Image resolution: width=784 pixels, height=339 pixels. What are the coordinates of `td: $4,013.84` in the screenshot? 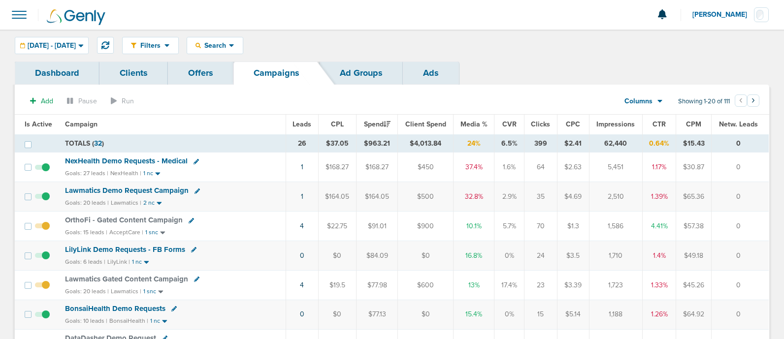 It's located at (426, 143).